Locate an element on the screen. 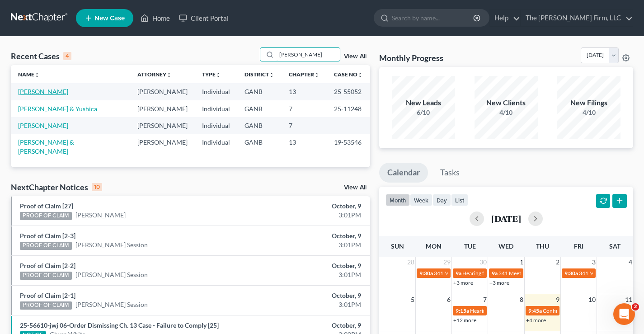 The image size is (644, 334). span: 1 is located at coordinates (522, 262).